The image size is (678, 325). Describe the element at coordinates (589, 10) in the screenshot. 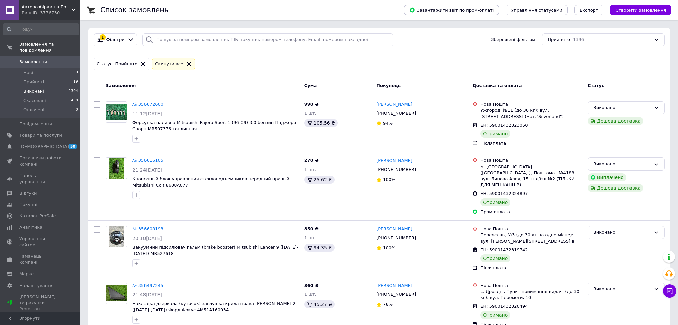

I see `button: Експорт` at that location.